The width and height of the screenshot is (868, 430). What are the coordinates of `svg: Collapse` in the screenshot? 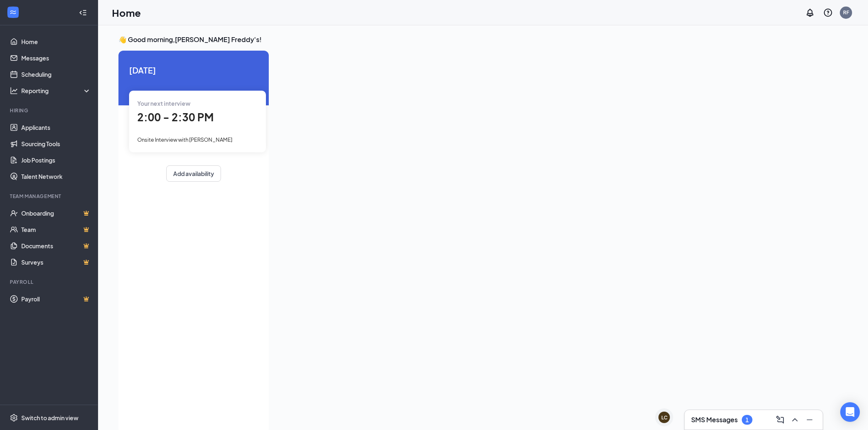 It's located at (83, 13).